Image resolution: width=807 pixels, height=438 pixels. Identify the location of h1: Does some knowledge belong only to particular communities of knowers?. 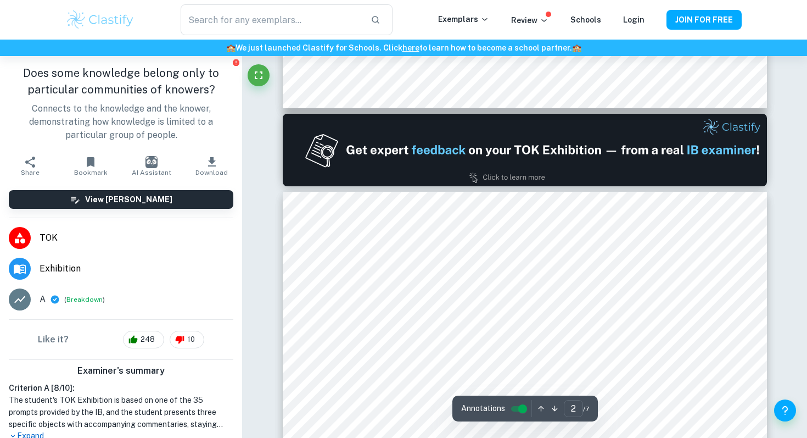
(121, 81).